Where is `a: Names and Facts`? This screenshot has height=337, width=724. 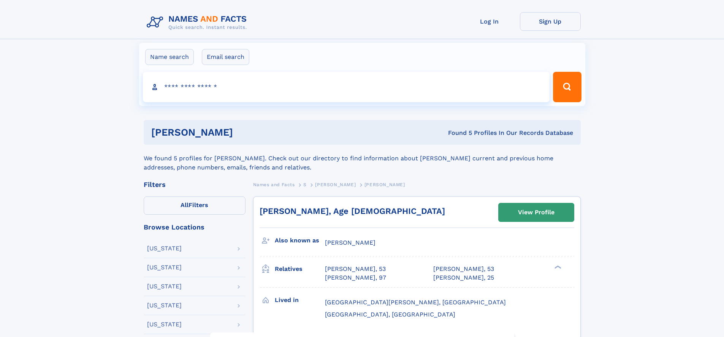
a: Names and Facts is located at coordinates (274, 184).